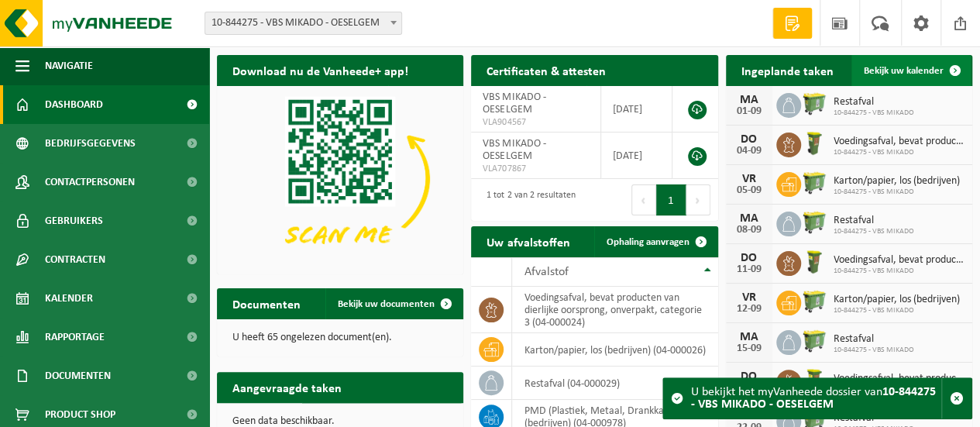  What do you see at coordinates (303, 23) in the screenshot?
I see `span: 10-844275 - VBS MIKADO - OESELGEM` at bounding box center [303, 23].